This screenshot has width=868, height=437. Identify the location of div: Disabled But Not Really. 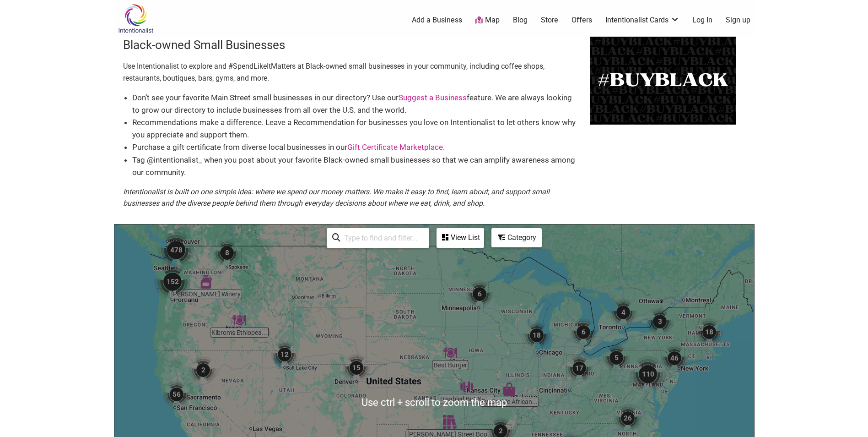
(467, 387).